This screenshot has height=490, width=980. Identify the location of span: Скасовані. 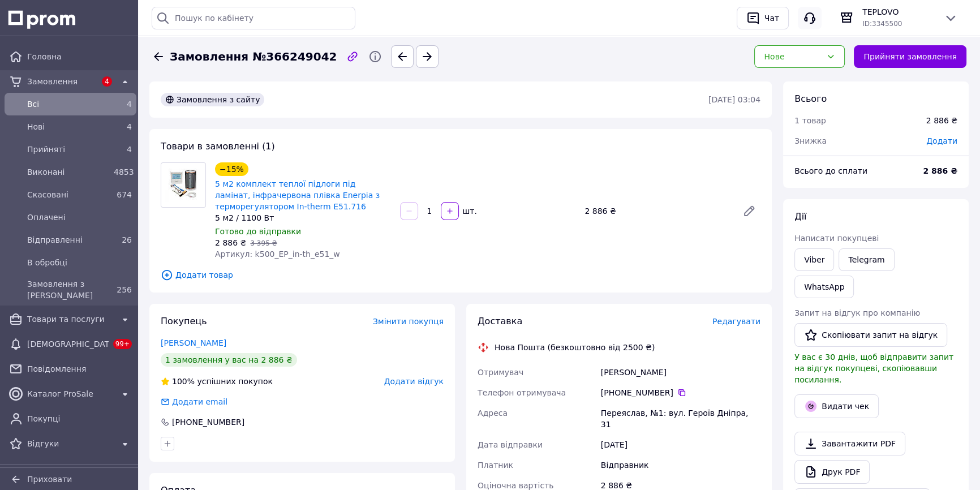
(68, 195).